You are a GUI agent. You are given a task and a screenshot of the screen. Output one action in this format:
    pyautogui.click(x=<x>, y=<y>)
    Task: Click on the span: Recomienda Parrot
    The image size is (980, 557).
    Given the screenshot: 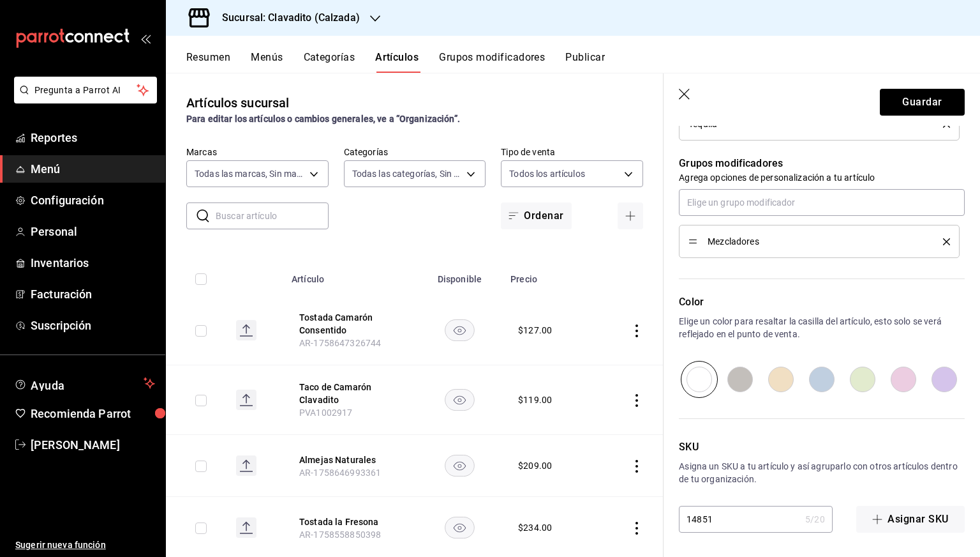 What is the action you would take?
    pyautogui.click(x=92, y=413)
    